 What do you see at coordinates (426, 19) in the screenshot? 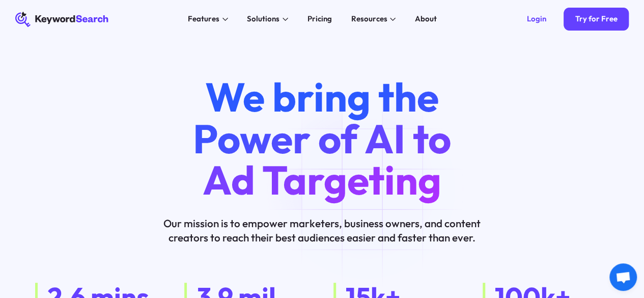
I see `a: About` at bounding box center [426, 19].